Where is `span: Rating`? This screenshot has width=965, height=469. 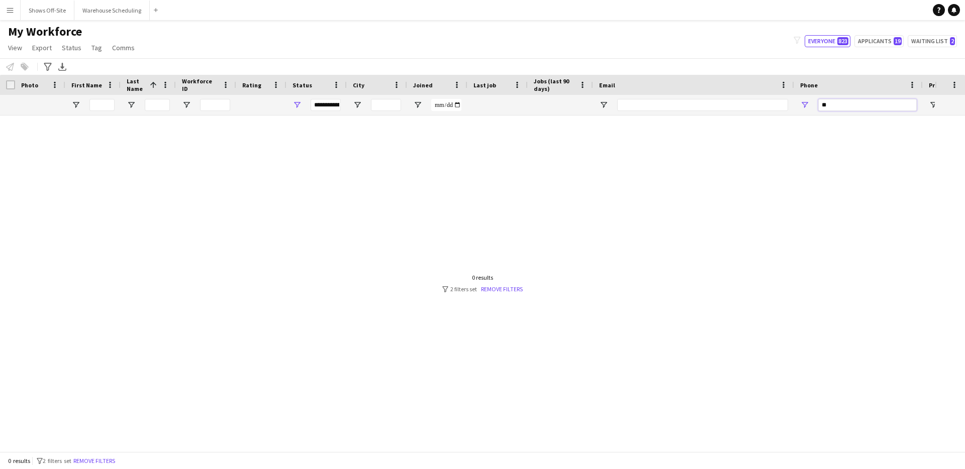
span: Rating is located at coordinates (252, 85).